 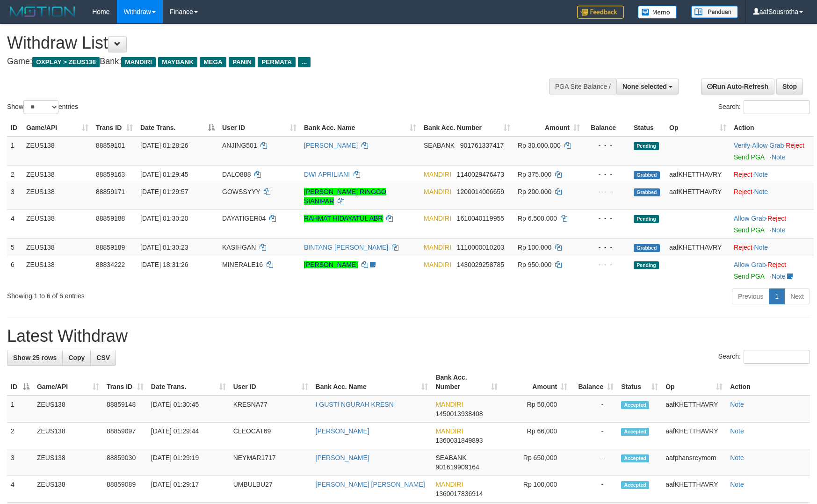 I want to click on td: CLEOCAT69, so click(x=271, y=436).